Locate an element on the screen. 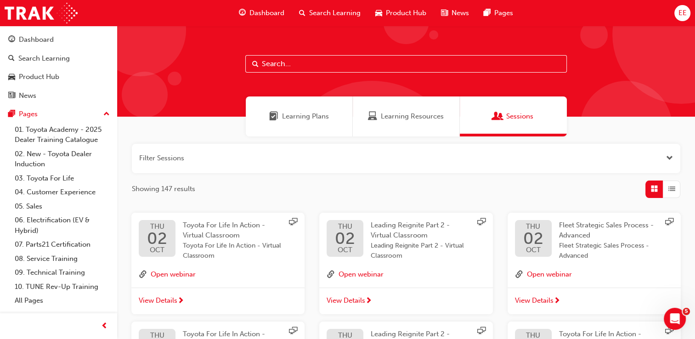 Image resolution: width=695 pixels, height=339 pixels. span: Showing 147 results is located at coordinates (164, 189).